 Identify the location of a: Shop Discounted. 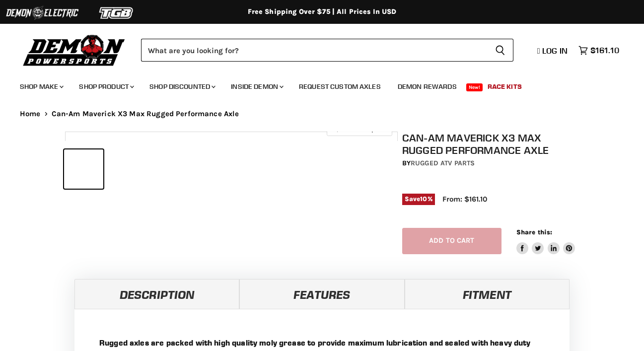
(182, 86).